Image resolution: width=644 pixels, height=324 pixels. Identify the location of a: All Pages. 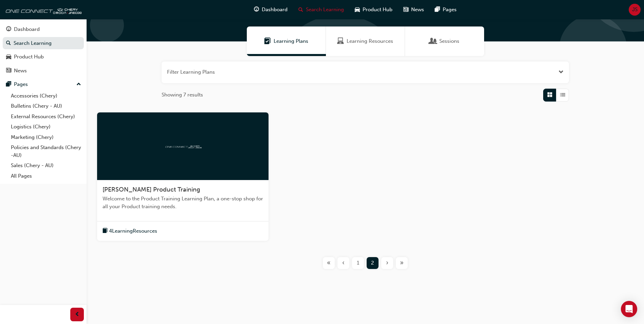
(46, 176).